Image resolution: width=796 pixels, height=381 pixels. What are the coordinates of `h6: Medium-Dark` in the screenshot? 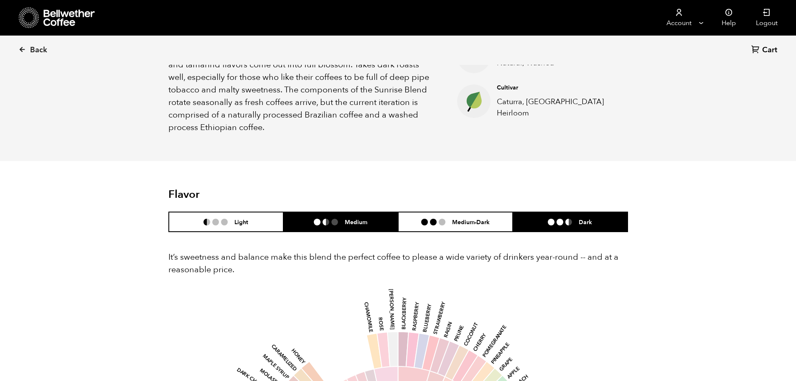 It's located at (471, 222).